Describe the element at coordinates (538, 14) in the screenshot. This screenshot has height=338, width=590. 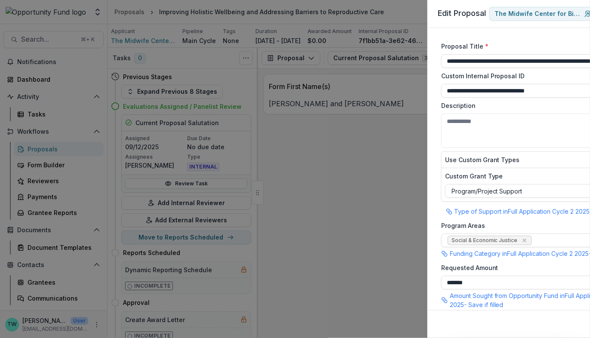
I see `p: The Midwife Center for Birth & Women's Health` at that location.